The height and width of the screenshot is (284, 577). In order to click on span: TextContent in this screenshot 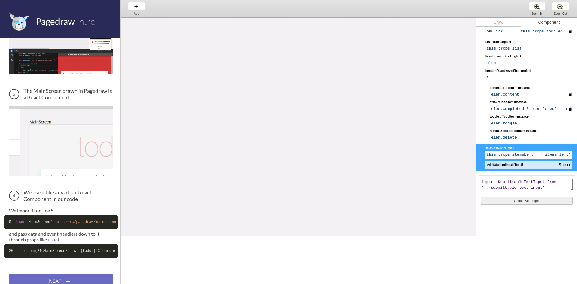, I will do `click(495, 148)`.